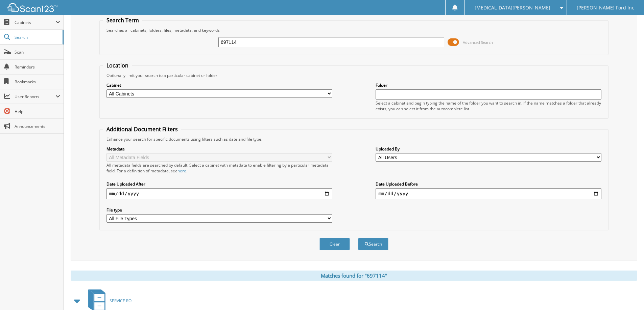  What do you see at coordinates (219, 85) in the screenshot?
I see `label: Cabinet` at bounding box center [219, 85].